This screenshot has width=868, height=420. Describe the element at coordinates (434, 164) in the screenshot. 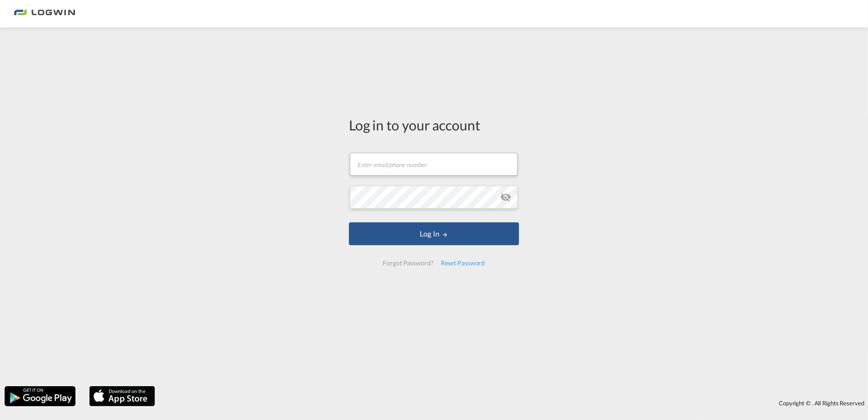

I see `input: Enter email/phone number` at that location.